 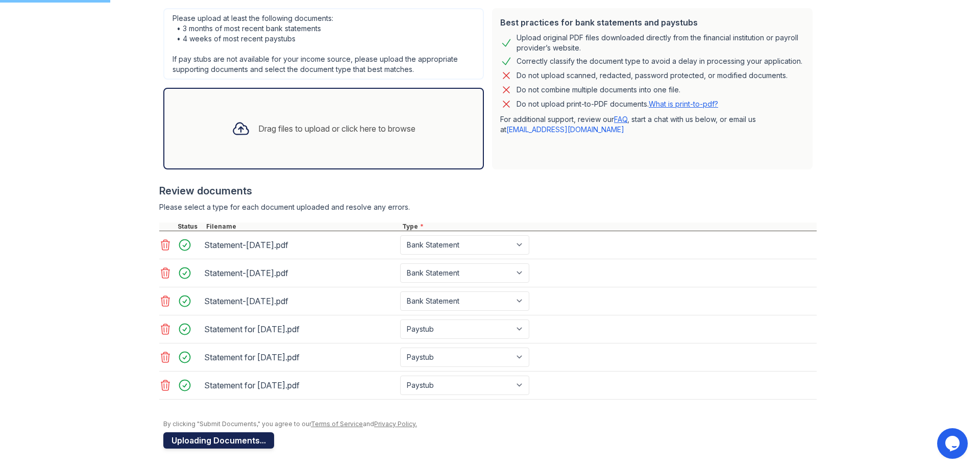 What do you see at coordinates (490, 424) in the screenshot?
I see `div: By clicking "Submit Documents," you agree to our and` at bounding box center [490, 424].